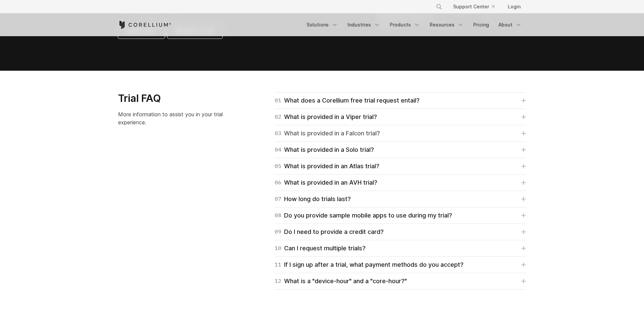 The width and height of the screenshot is (644, 313). I want to click on p: More information to assist you in your trial experience., so click(177, 118).